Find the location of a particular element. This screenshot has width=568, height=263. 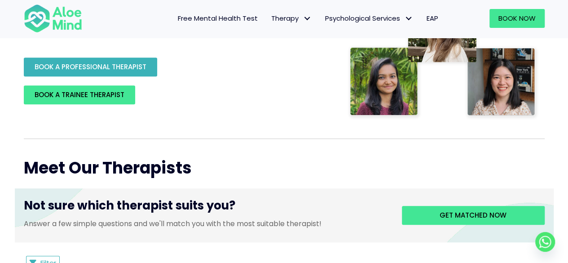

img: Aloe mind Logo is located at coordinates (53, 18).